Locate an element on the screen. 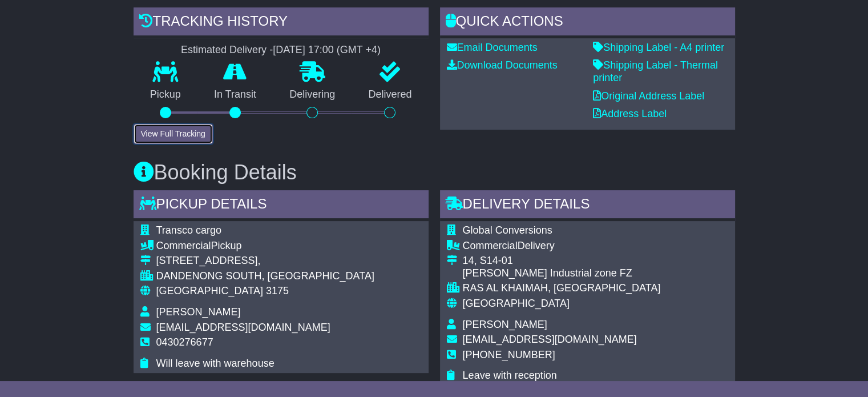 This screenshot has height=397, width=868. div: Estimated Delivery - is located at coordinates (281, 50).